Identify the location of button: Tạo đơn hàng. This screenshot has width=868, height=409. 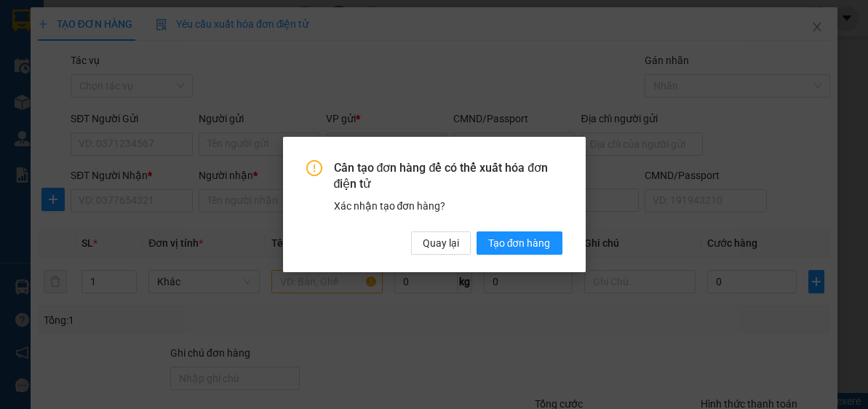
(520, 243).